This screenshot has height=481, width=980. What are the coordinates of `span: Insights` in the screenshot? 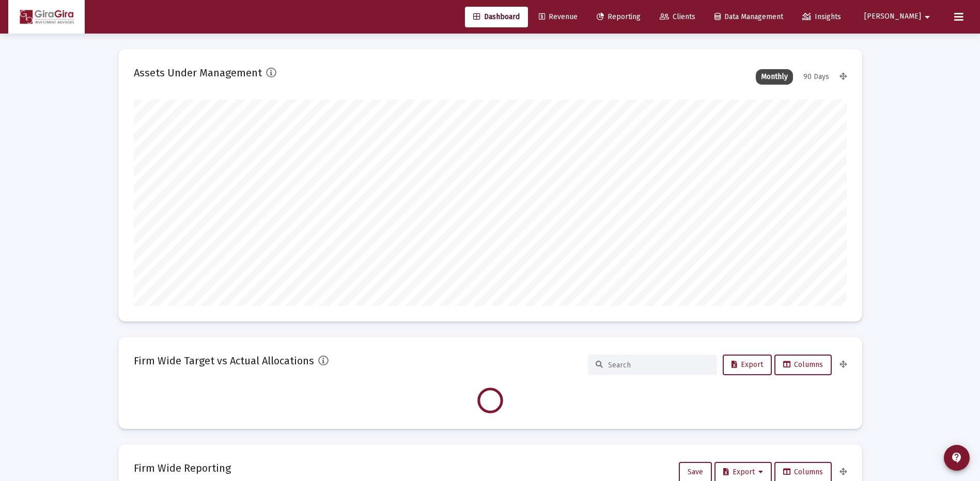 It's located at (822, 16).